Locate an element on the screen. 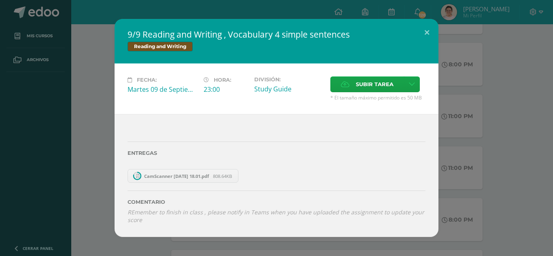 The height and width of the screenshot is (256, 553). div: Study Guide is located at coordinates (289, 89).